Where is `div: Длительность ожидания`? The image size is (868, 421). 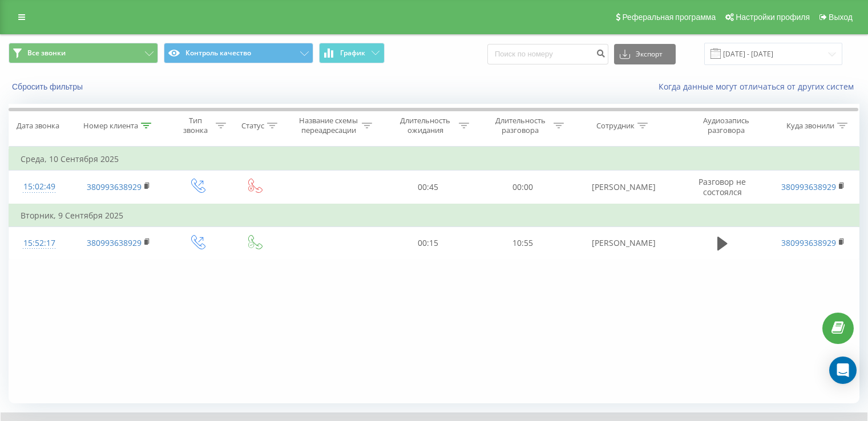
div: Длительность ожидания is located at coordinates (425, 125).